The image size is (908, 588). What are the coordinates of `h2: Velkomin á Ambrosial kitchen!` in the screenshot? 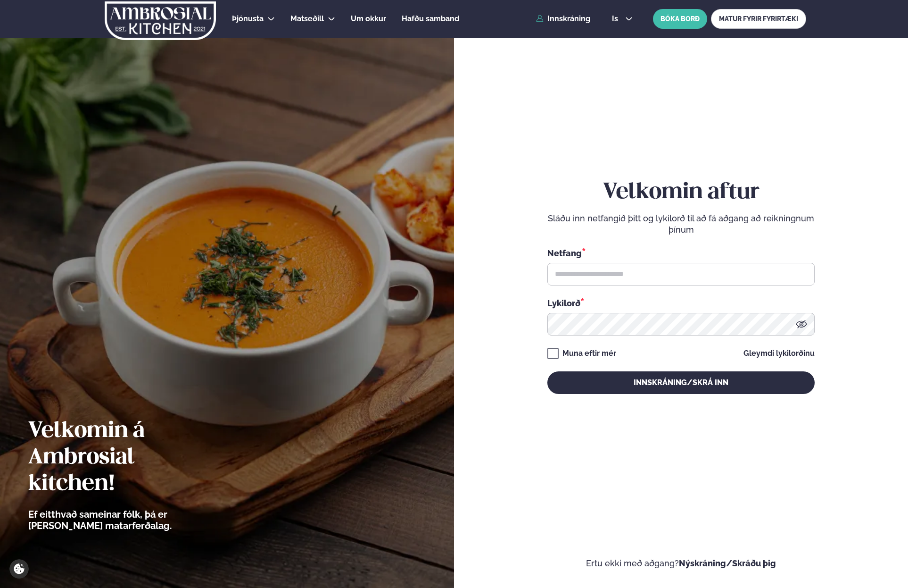 It's located at (126, 457).